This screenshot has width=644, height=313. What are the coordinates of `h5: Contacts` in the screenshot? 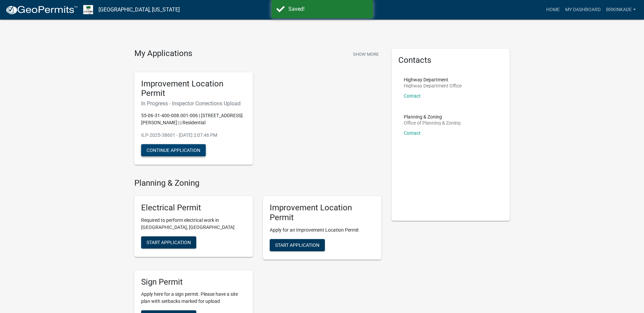 It's located at (451, 60).